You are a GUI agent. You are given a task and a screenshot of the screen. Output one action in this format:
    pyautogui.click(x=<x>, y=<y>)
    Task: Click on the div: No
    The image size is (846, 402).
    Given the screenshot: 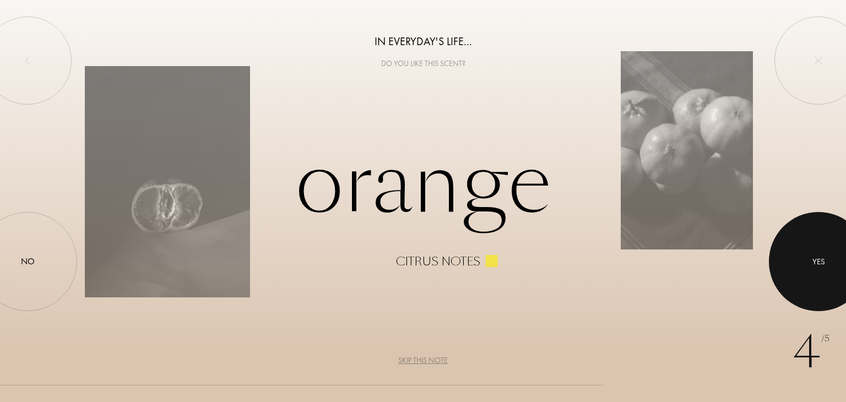 What is the action you would take?
    pyautogui.click(x=28, y=262)
    